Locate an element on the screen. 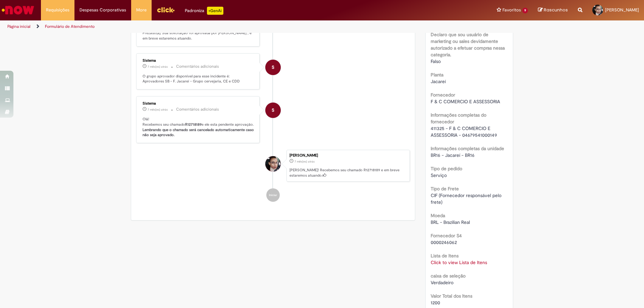  p: +GenAi is located at coordinates (215, 11).